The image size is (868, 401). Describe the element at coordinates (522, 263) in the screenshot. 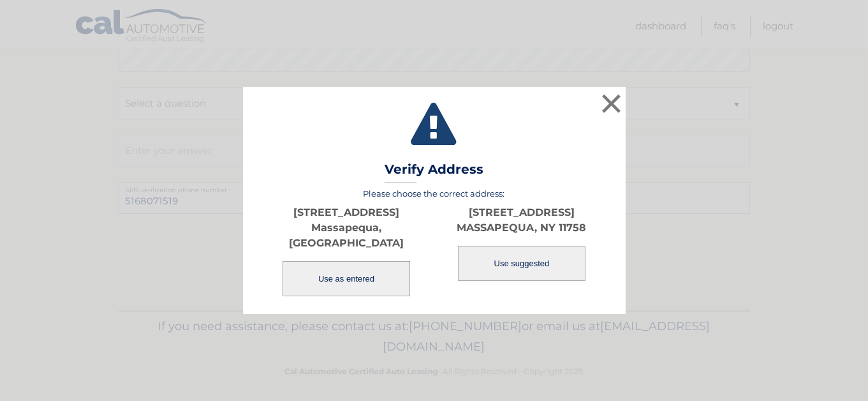

I see `button: Use suggested` at that location.